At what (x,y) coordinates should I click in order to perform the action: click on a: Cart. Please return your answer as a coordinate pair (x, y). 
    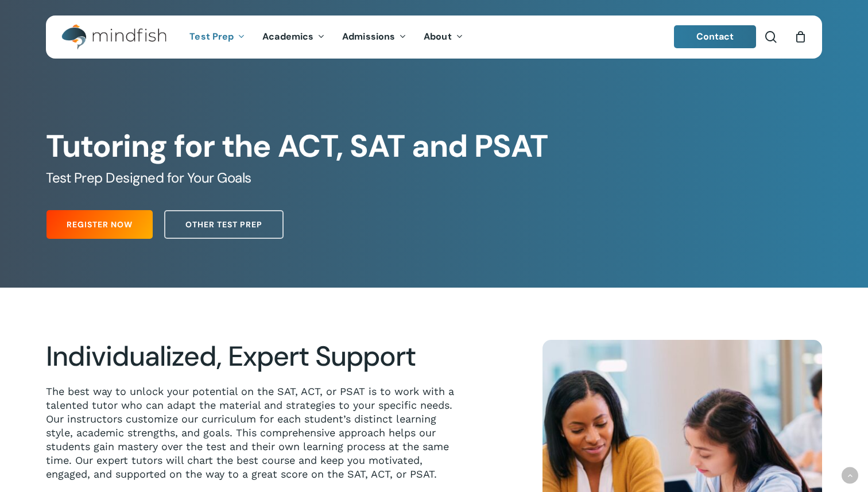
    Looking at the image, I should click on (800, 37).